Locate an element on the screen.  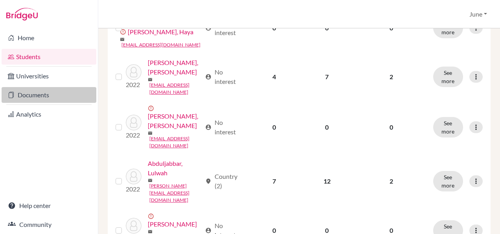
a: Analytics is located at coordinates (49, 114).